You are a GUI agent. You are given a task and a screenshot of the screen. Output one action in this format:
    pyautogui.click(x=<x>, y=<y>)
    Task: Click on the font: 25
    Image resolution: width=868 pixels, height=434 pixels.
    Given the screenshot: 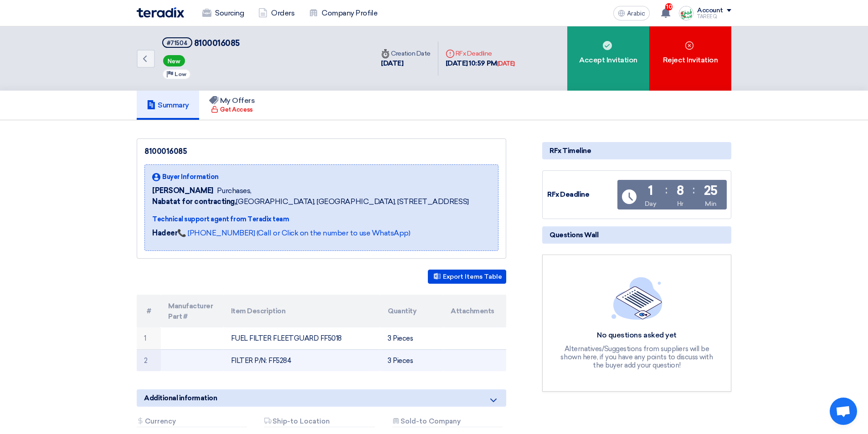 What is the action you would take?
    pyautogui.click(x=711, y=190)
    